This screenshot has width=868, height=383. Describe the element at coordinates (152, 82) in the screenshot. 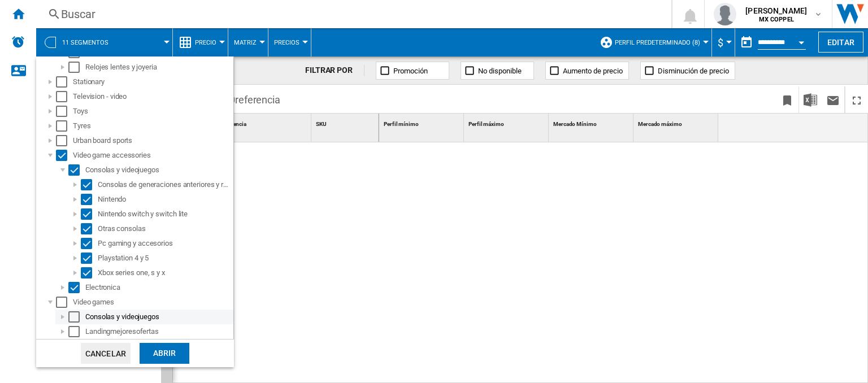

I see `div: Stationary` at that location.